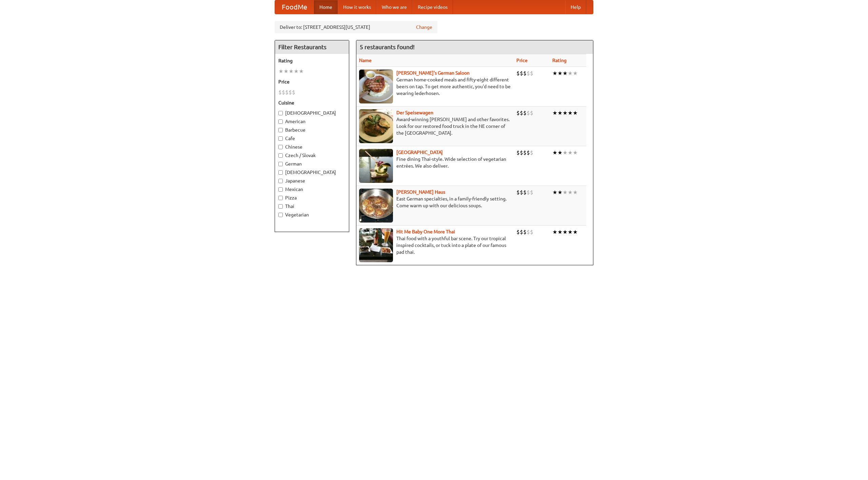 The height and width of the screenshot is (480, 868). Describe the element at coordinates (426, 232) in the screenshot. I see `a: Hit Me Baby One More Thai` at that location.